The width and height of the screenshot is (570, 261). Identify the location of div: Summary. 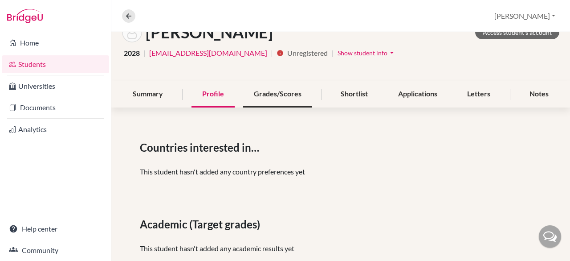
(148, 94).